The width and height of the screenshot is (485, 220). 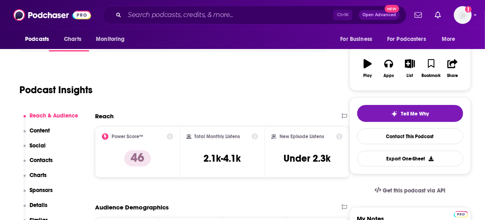 I want to click on span: New, so click(x=392, y=8).